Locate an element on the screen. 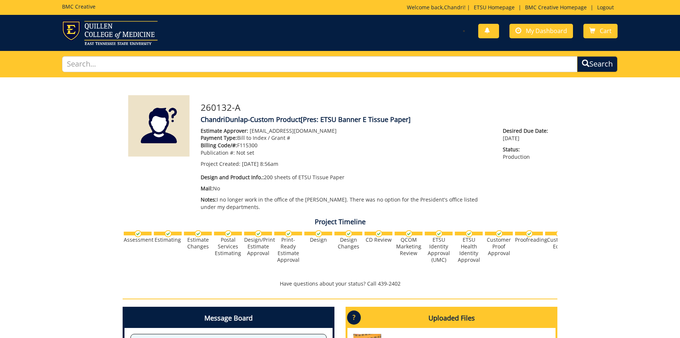  h4: Uploaded Files is located at coordinates (451, 318).